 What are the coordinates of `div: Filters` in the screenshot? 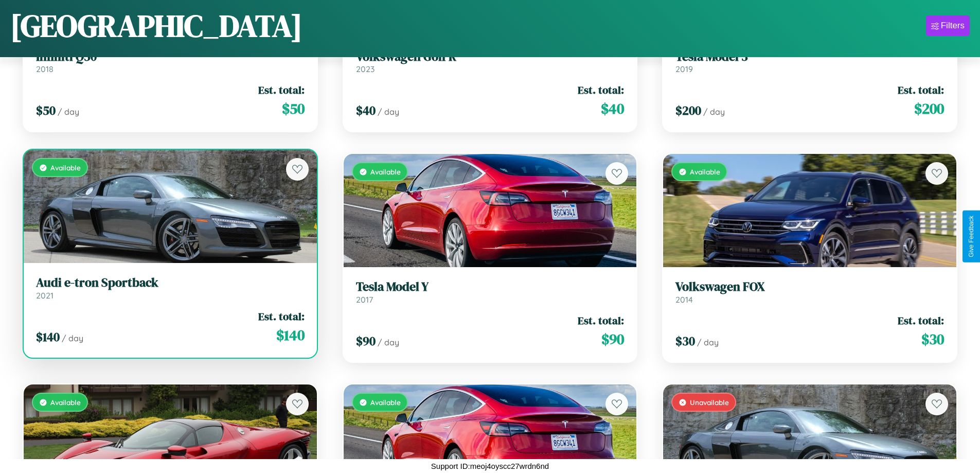 It's located at (953, 26).